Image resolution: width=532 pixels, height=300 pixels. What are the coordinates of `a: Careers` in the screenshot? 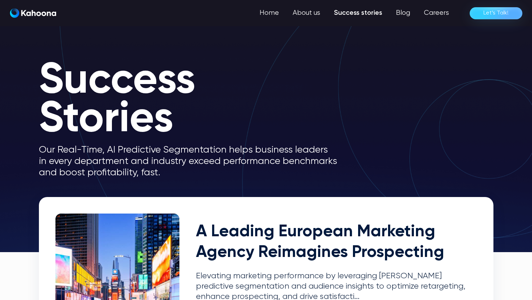 It's located at (436, 13).